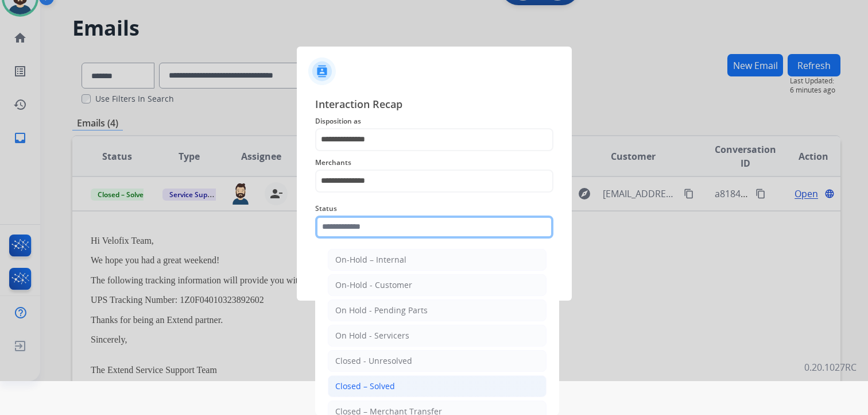  What do you see at coordinates (381, 310) in the screenshot?
I see `div: On Hold - Pending Parts` at bounding box center [381, 310].